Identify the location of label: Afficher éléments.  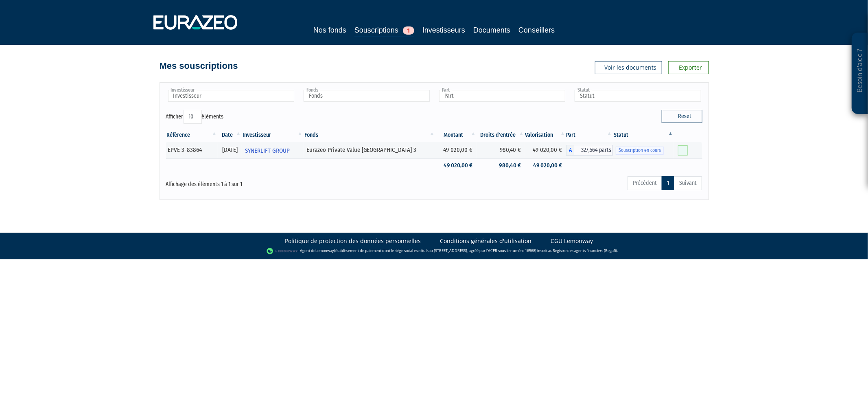
(195, 117).